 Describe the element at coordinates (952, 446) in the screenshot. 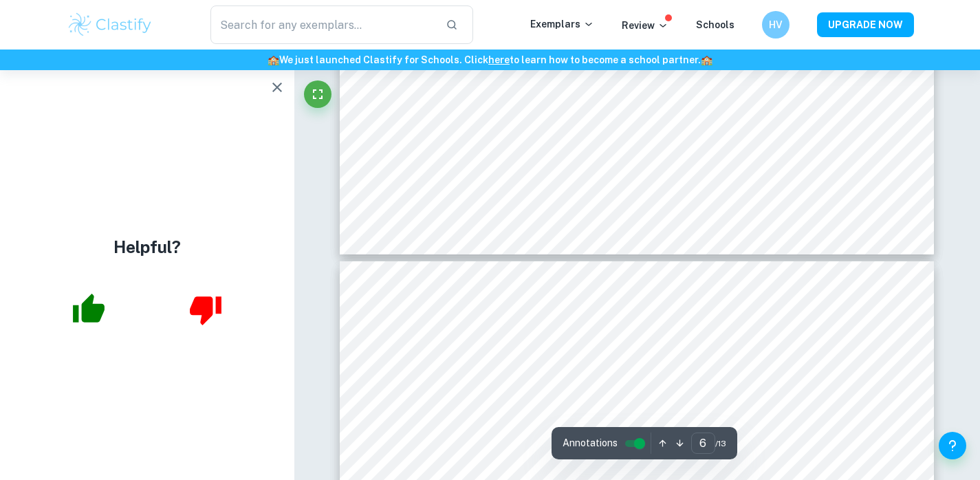

I see `button: Help and Feedback` at that location.